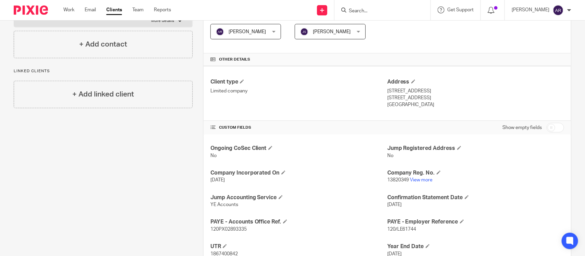  What do you see at coordinates (522, 128) in the screenshot?
I see `label: Show empty fields` at bounding box center [522, 128].